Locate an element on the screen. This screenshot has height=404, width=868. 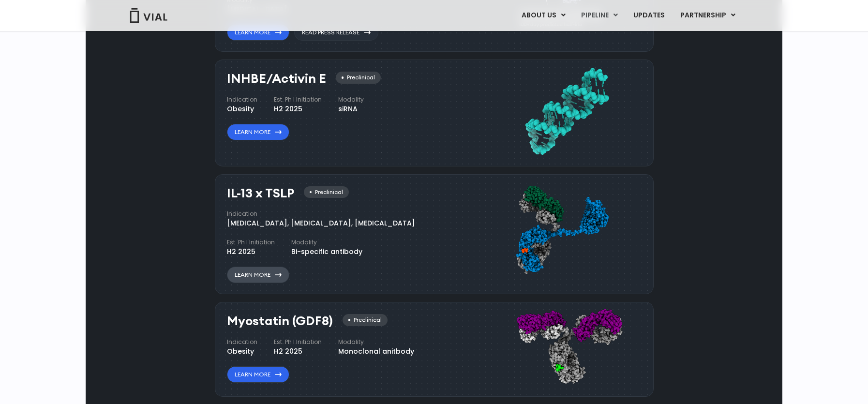
a: PARTNERSHIPMenu Toggle is located at coordinates (708, 16).